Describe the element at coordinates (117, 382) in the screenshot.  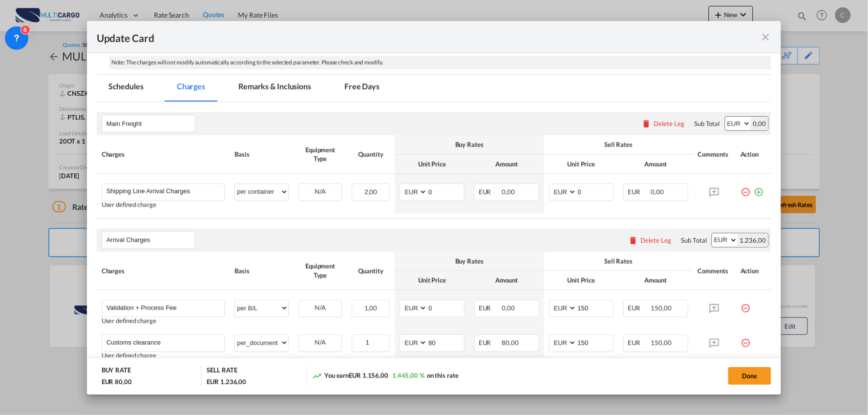
I see `div: EUR 80,00` at that location.